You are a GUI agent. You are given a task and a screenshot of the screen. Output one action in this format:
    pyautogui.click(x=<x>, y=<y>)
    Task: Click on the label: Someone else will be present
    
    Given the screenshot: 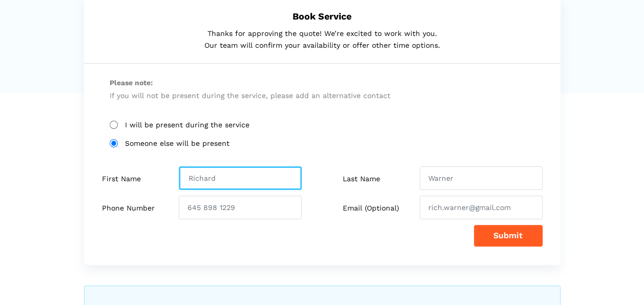 What is the action you would take?
    pyautogui.click(x=323, y=143)
    